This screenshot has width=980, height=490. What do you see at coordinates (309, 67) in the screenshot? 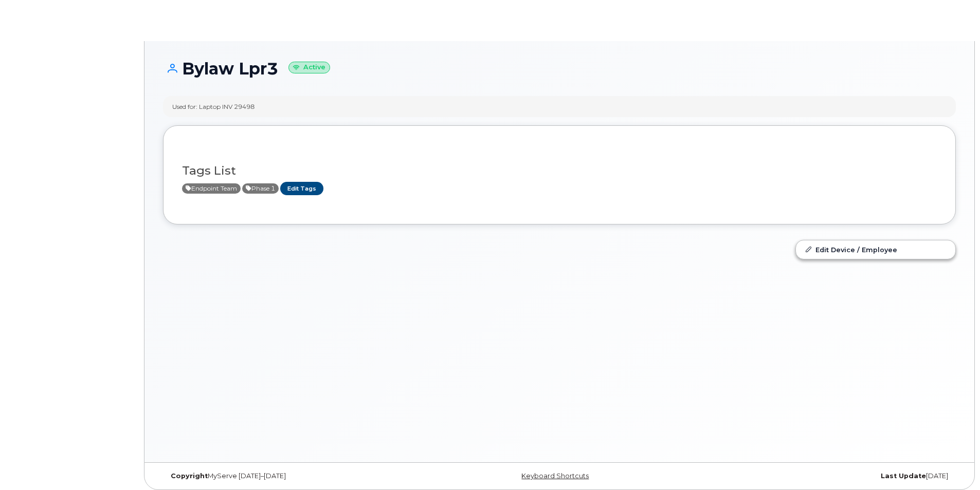
I see `small: Active` at bounding box center [309, 67].